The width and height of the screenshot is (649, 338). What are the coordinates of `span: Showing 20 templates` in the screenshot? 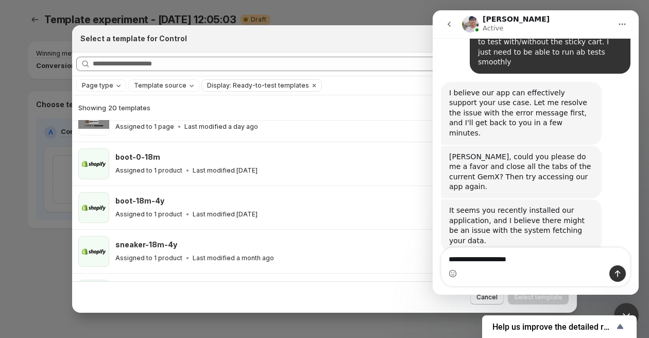 It's located at (114, 108).